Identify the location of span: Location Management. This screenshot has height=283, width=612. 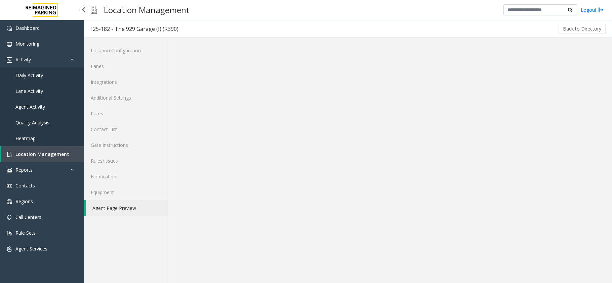
(42, 154).